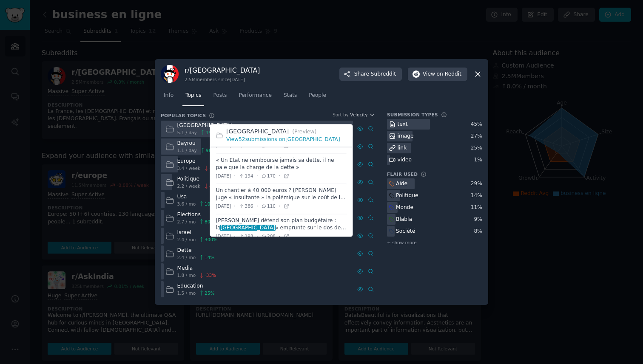 Image resolution: width=643 pixels, height=364 pixels. Describe the element at coordinates (209, 258) in the screenshot. I see `span: 14 %` at that location.